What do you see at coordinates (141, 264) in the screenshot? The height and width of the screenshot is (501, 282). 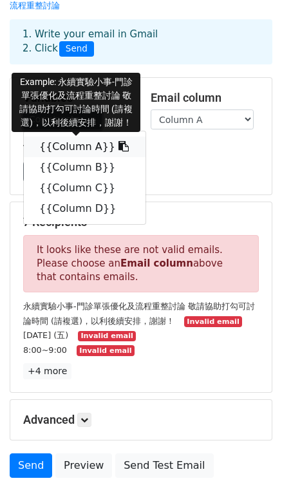 I see `p: It looks like these are not valid emails. Please choose an above that contains emails.` at bounding box center [141, 264].